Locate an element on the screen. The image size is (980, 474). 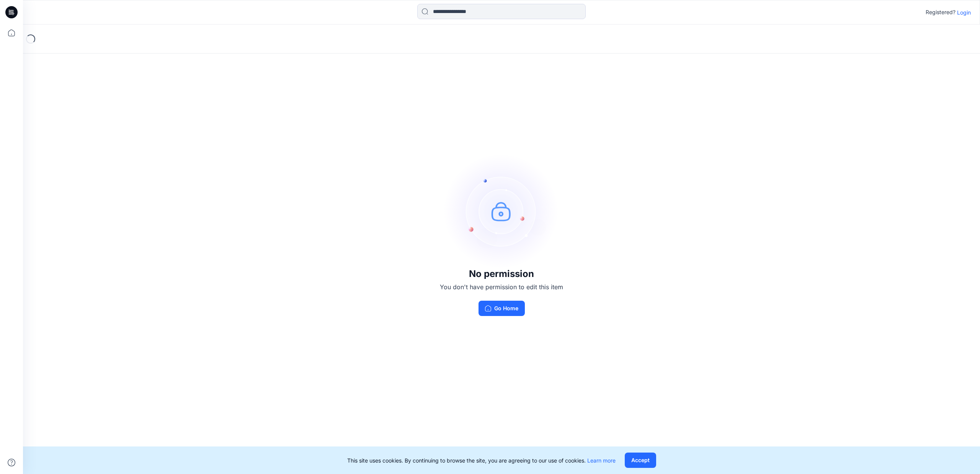
img: no-perm.svg is located at coordinates (502, 212).